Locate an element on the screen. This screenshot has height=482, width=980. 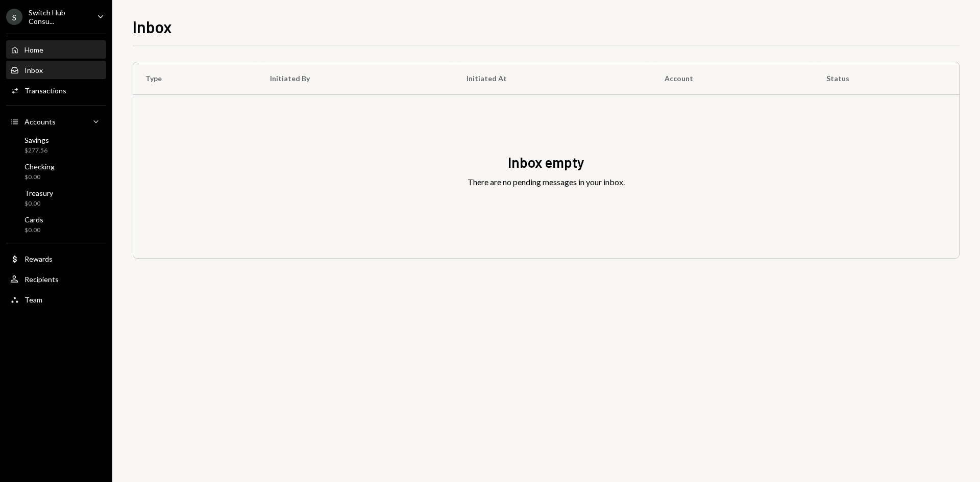
div: There are no pending messages in your inbox. is located at coordinates (546, 182).